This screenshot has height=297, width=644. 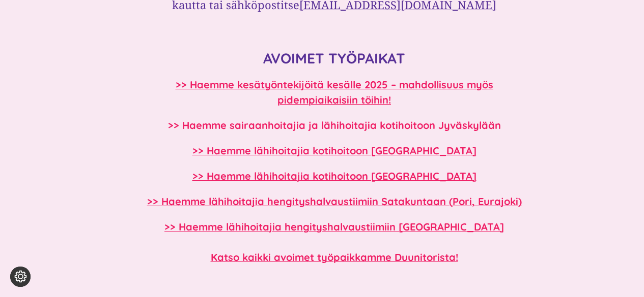 I want to click on b: >> Haemme lähihoitajia hengityshalvaustiimiin Satakuntaan (Pori, Eurajoki), so click(x=335, y=201).